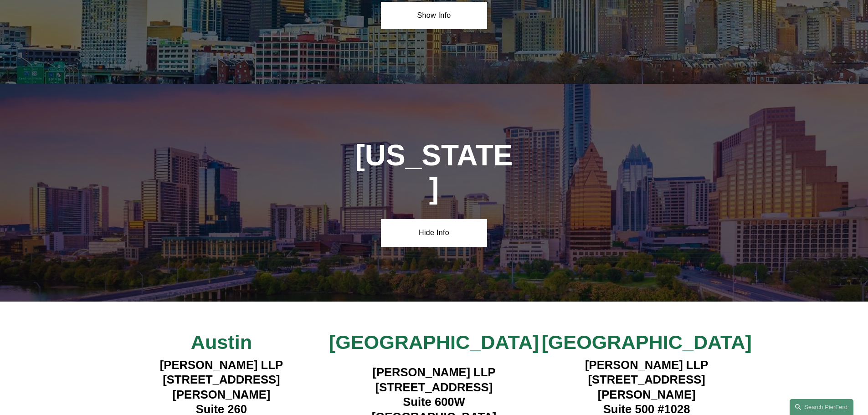  Describe the element at coordinates (434, 233) in the screenshot. I see `a: Hide Info` at that location.